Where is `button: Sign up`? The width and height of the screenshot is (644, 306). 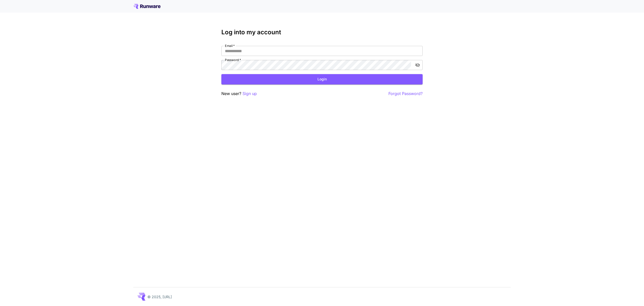
button: Sign up is located at coordinates (250, 94).